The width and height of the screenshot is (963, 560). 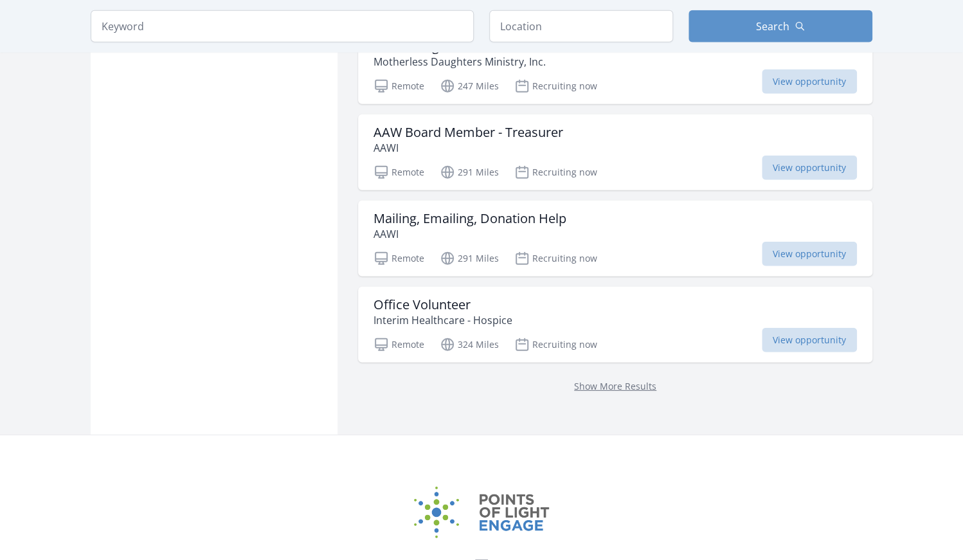 What do you see at coordinates (443, 305) in the screenshot?
I see `h3: Office Volunteer` at bounding box center [443, 305].